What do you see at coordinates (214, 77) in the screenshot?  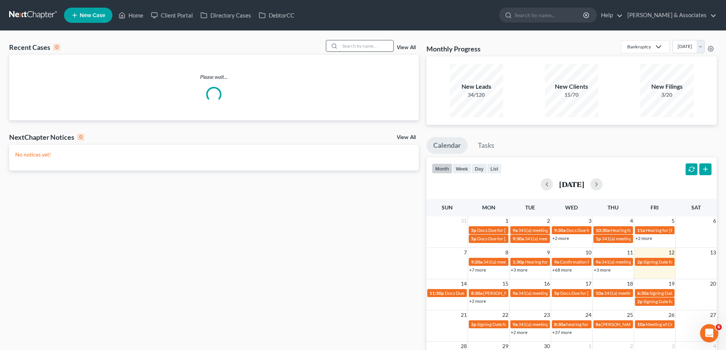 I see `p: Please wait...` at bounding box center [214, 77].